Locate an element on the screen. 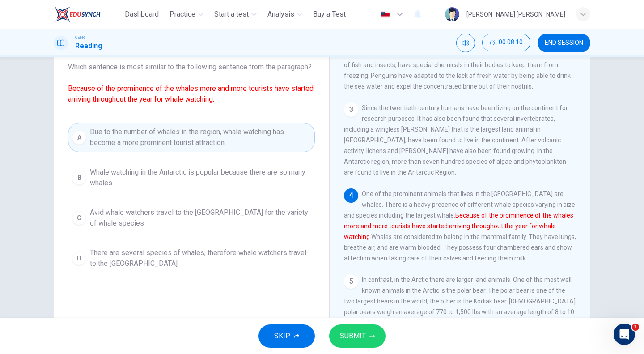 Image resolution: width=644 pixels, height=354 pixels. a: ELTC logo is located at coordinates (87, 14).